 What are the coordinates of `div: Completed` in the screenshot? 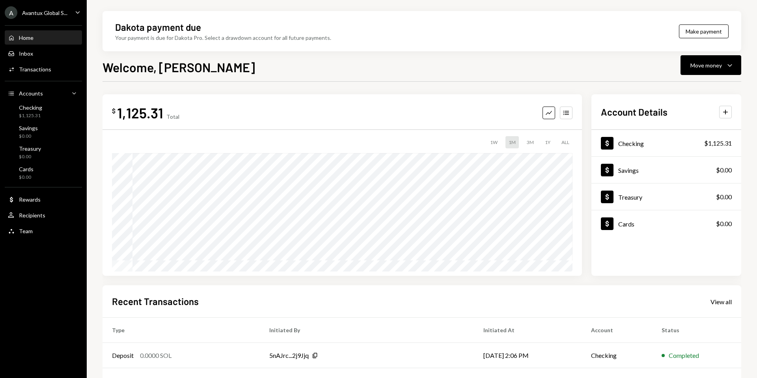 It's located at (684, 355).